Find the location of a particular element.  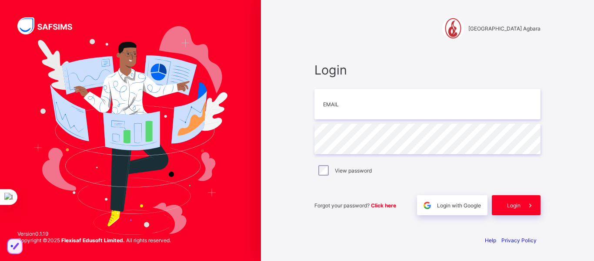

img: google.396cfc9801f0270233282035f929180a.svg is located at coordinates (427, 205).